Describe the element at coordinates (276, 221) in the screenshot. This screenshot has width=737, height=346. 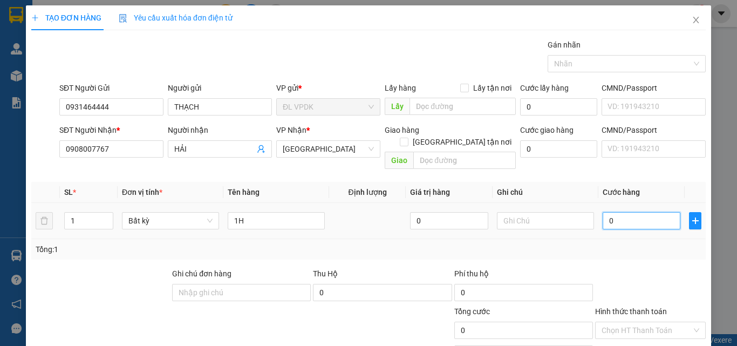
I see `input: VD: Bàn, Ghế` at that location.